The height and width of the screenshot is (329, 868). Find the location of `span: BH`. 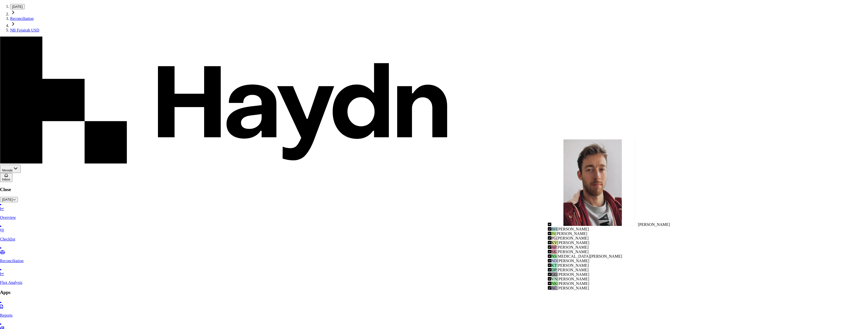

span: BH is located at coordinates (554, 229).